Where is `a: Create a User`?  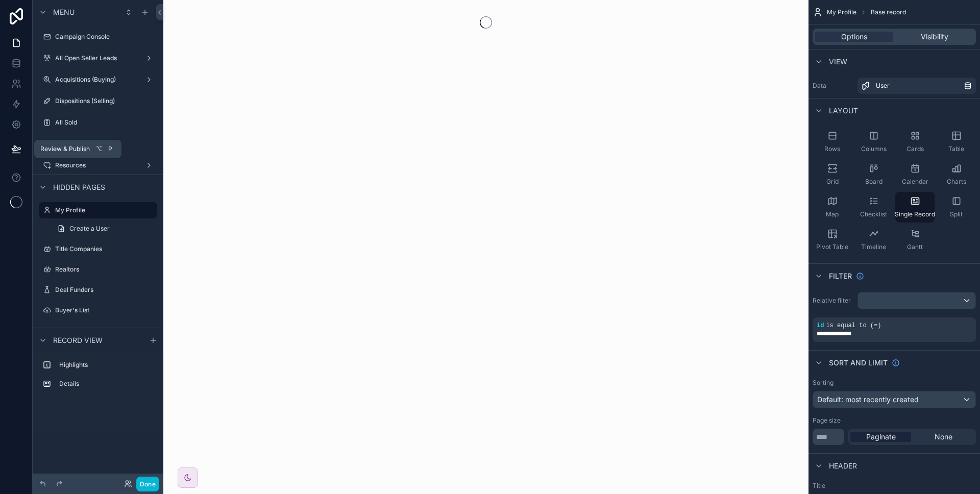 a: Create a User is located at coordinates (104, 229).